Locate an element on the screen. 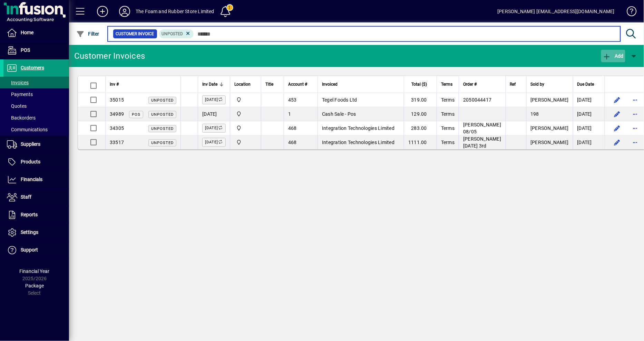  a: Quotes is located at coordinates (36, 106).